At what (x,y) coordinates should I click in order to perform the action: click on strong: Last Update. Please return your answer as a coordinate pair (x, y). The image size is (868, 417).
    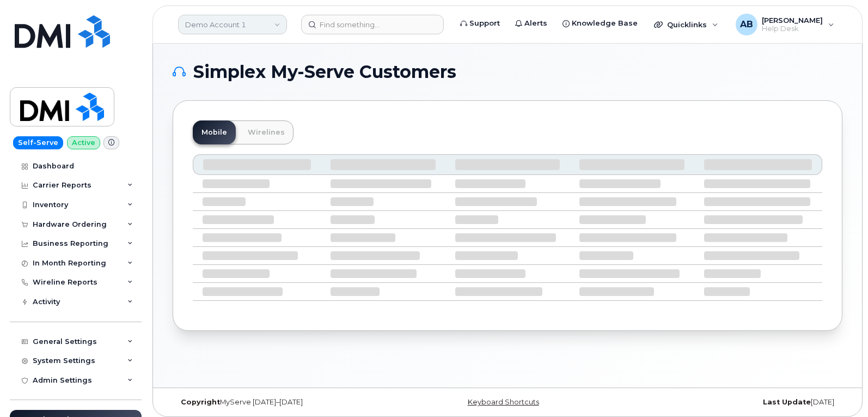
    Looking at the image, I should click on (787, 402).